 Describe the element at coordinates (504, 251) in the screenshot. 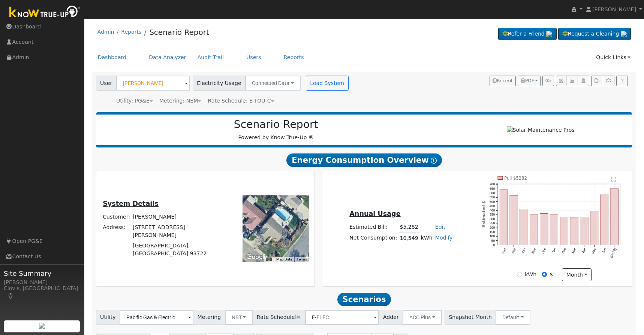

I see `text: Aug` at that location.